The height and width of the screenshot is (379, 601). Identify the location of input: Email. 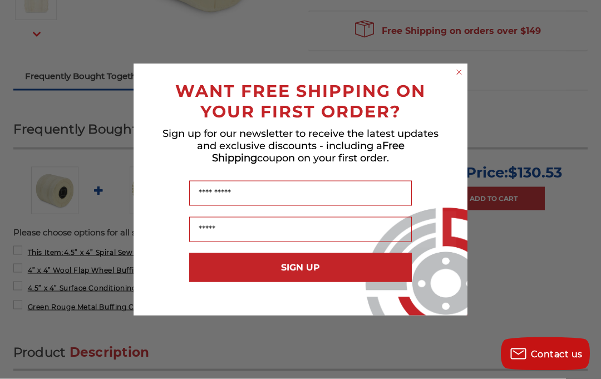
(301, 229).